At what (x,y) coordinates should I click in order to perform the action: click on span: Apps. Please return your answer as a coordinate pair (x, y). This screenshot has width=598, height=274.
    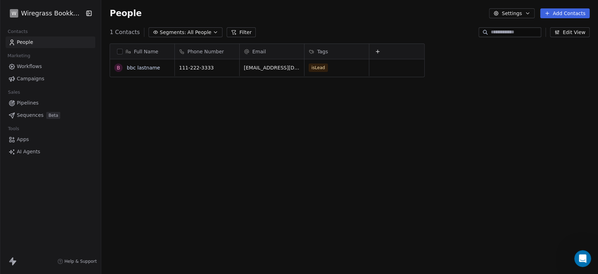
    Looking at the image, I should click on (23, 139).